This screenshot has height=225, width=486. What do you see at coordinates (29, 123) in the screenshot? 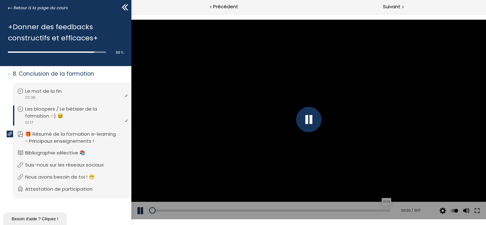
I see `span: 01:17` at bounding box center [29, 123].